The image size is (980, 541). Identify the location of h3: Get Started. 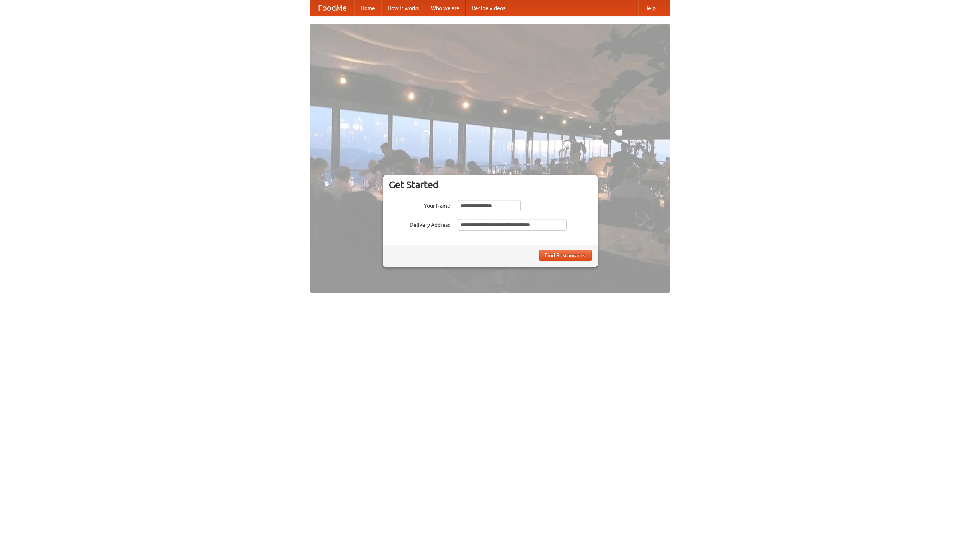
(490, 185).